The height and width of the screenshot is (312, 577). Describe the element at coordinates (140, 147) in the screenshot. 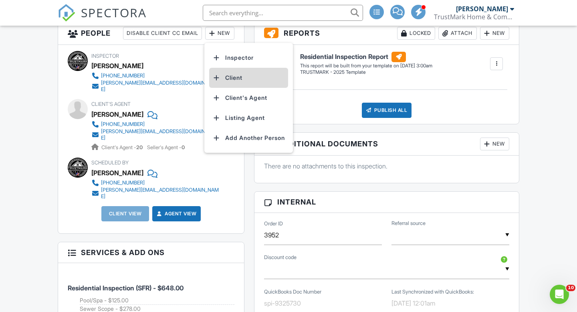

I see `strong: 20` at that location.